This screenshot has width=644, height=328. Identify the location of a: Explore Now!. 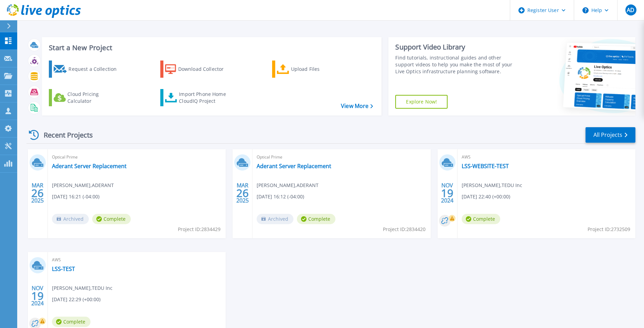
(422, 102).